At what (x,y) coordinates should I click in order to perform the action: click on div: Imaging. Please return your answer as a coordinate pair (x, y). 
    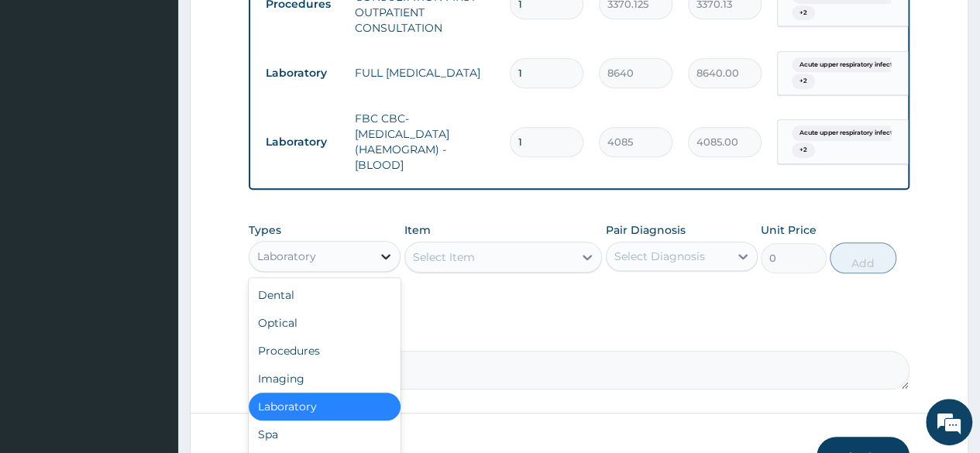
    Looking at the image, I should click on (325, 378).